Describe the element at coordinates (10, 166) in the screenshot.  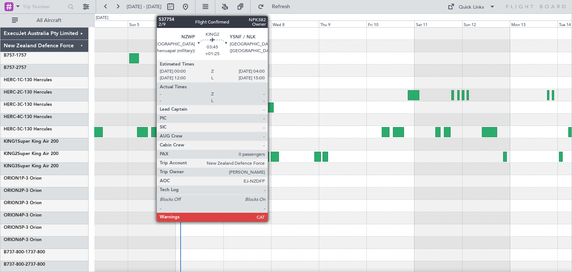
I see `span: KING3` at that location.